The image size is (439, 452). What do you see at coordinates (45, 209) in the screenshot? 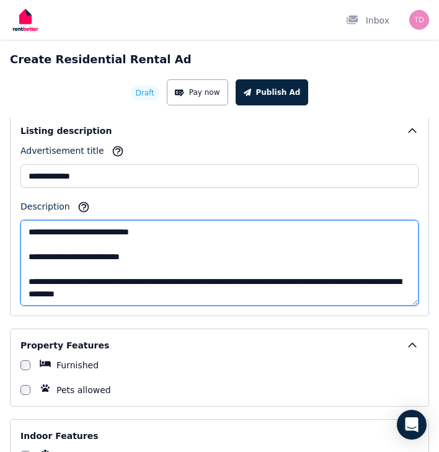
I see `label: Description` at bounding box center [45, 209].